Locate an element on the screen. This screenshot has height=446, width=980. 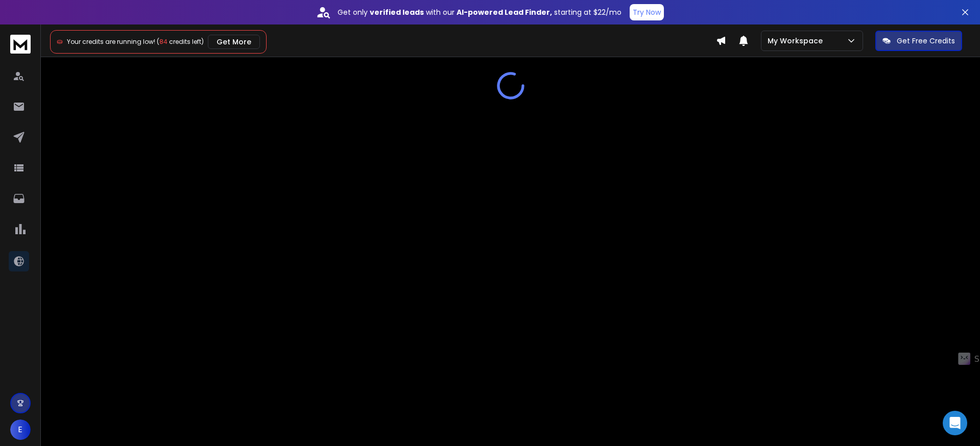
button: E is located at coordinates (21, 430).